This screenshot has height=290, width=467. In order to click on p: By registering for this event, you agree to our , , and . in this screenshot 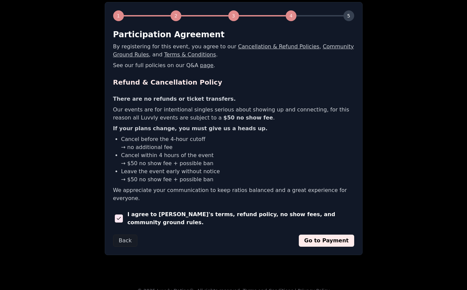, I will do `click(234, 51)`.